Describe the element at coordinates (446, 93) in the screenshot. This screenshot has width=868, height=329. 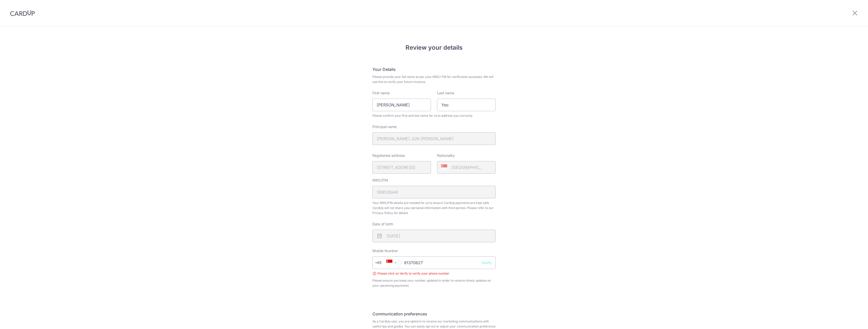
I see `label: Last name` at that location.